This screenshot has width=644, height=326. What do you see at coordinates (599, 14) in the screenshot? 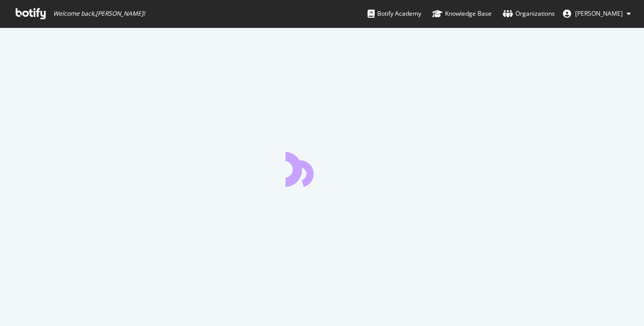
I see `span: Kate Fischer` at bounding box center [599, 14].